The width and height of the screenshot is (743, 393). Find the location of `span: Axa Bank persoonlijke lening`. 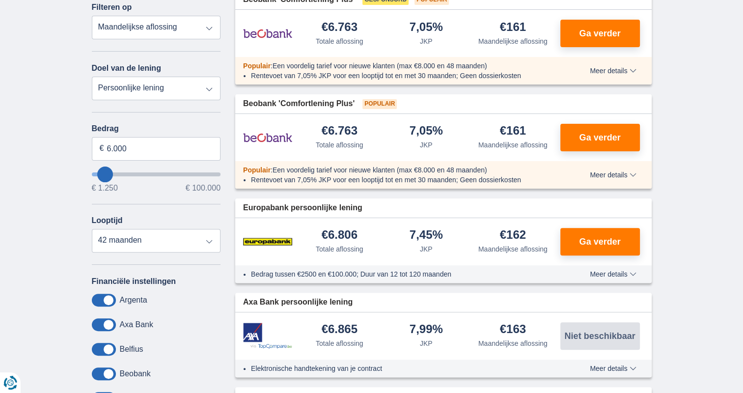

span: Axa Bank persoonlijke lening is located at coordinates (298, 302).